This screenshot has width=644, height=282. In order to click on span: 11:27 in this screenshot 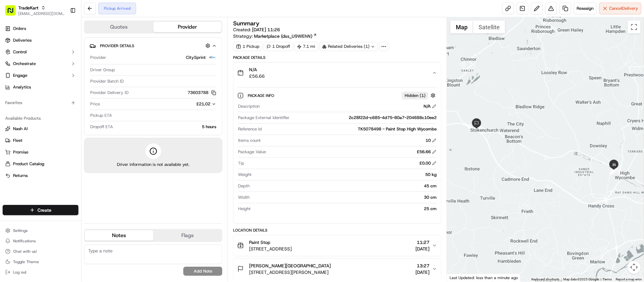, I will do `click(422, 242)`.